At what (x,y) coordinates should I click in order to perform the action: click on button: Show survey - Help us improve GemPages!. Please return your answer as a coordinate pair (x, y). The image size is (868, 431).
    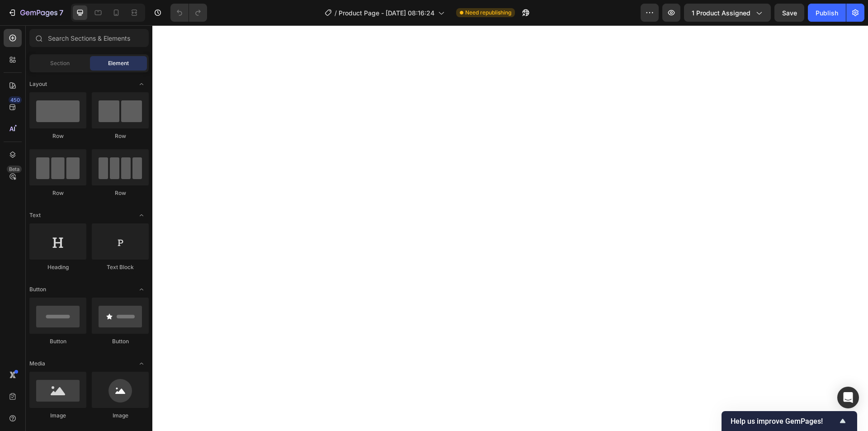
    Looking at the image, I should click on (789, 421).